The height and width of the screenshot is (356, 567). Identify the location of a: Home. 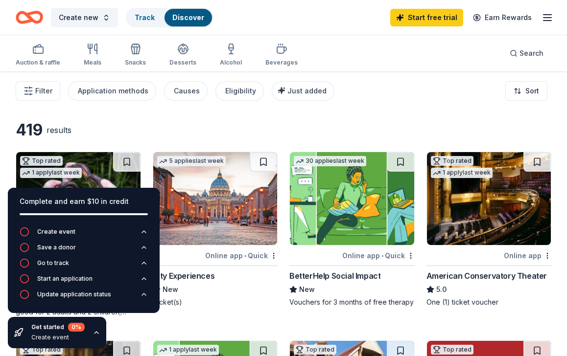
(29, 17).